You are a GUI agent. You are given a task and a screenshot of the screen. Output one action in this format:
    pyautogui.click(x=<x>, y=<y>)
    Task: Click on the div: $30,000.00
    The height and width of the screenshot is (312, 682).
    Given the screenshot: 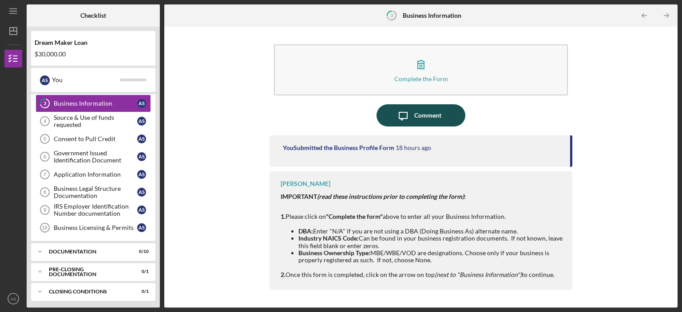 What is the action you would take?
    pyautogui.click(x=93, y=54)
    